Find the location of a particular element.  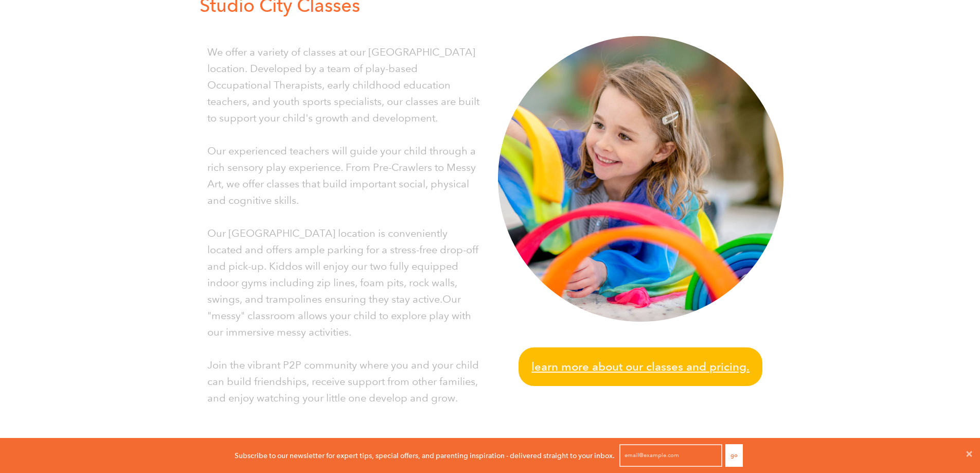

span: Join the vibrant P2P community where you and your child can build friendships, receive support fr... is located at coordinates (343, 382).